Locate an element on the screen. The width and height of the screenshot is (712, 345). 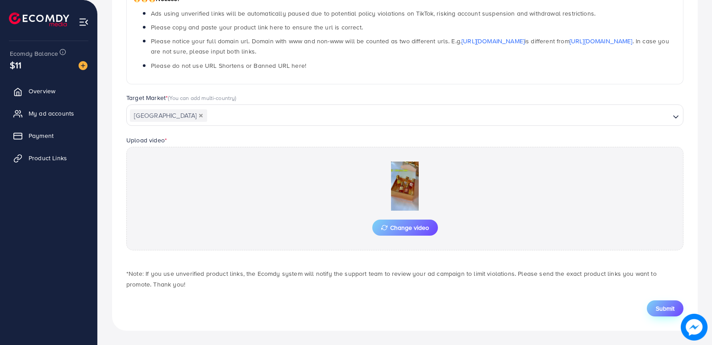
span: Product Links is located at coordinates (48, 158).